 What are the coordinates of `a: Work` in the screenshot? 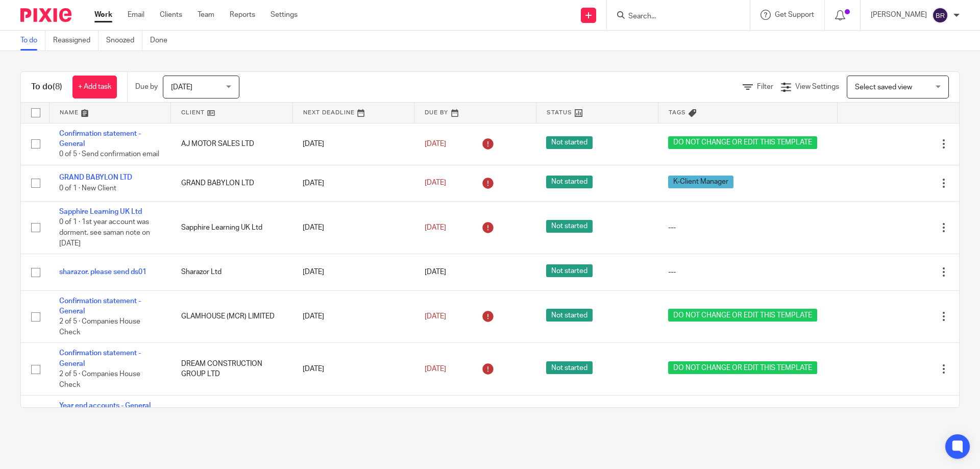 It's located at (103, 15).